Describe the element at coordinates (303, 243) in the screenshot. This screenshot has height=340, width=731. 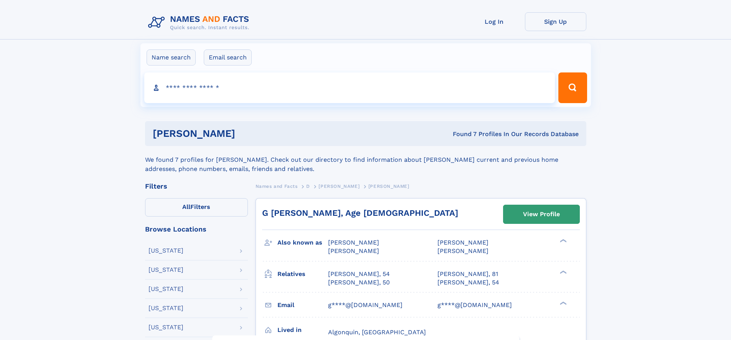
I see `h3: Also known as` at that location.